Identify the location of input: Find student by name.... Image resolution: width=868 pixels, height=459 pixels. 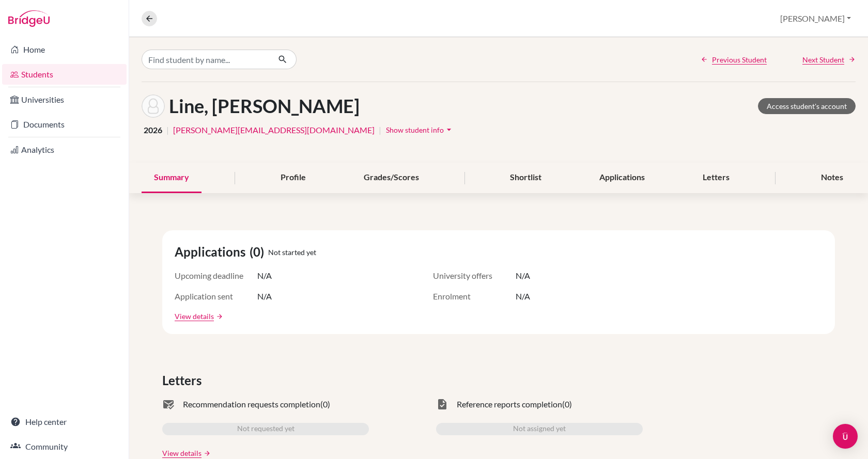
(206, 59).